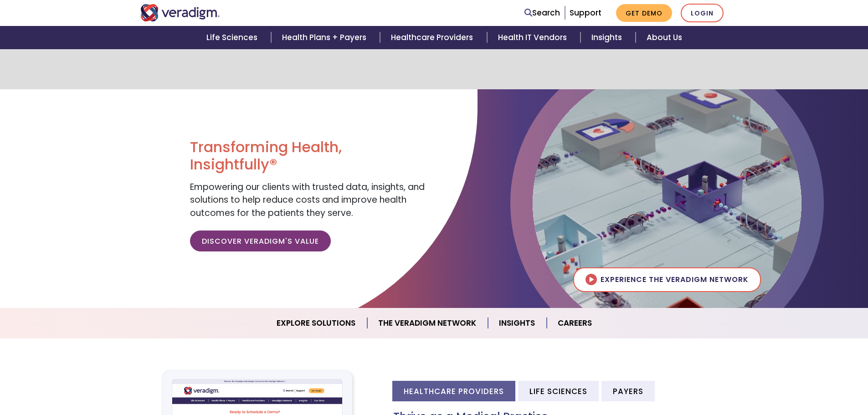 The image size is (868, 415). What do you see at coordinates (233, 37) in the screenshot?
I see `a: Life Sciences` at bounding box center [233, 37].